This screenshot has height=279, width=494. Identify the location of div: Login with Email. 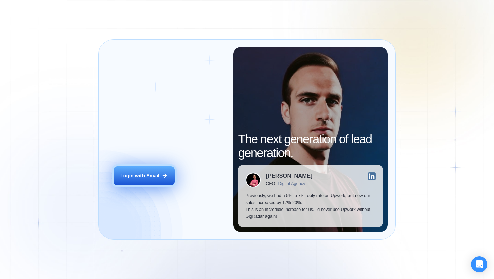
(140, 176).